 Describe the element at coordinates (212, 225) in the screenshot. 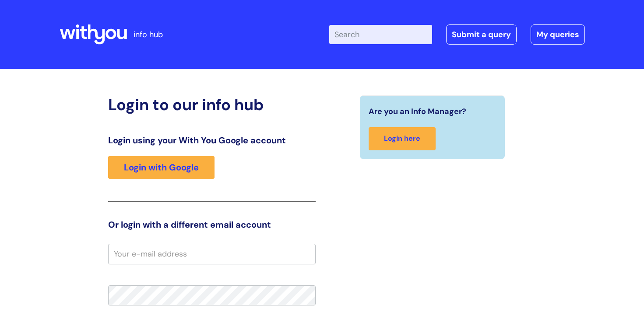

I see `h3: Or login with a different email account` at that location.